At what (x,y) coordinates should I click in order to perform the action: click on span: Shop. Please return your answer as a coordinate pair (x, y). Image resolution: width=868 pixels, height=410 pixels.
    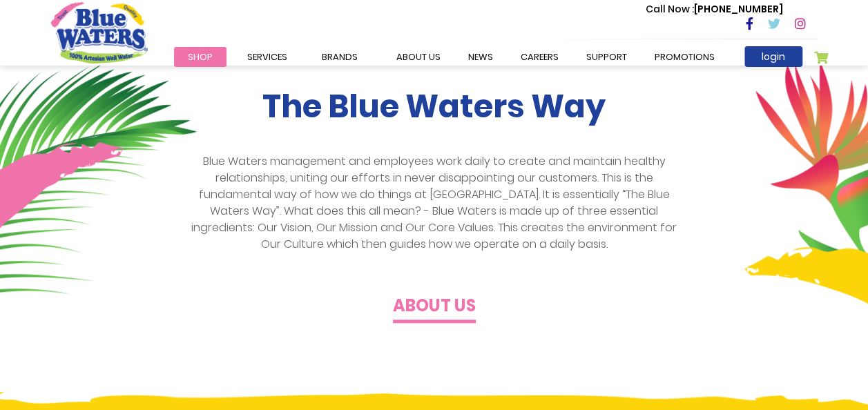
    Looking at the image, I should click on (201, 57).